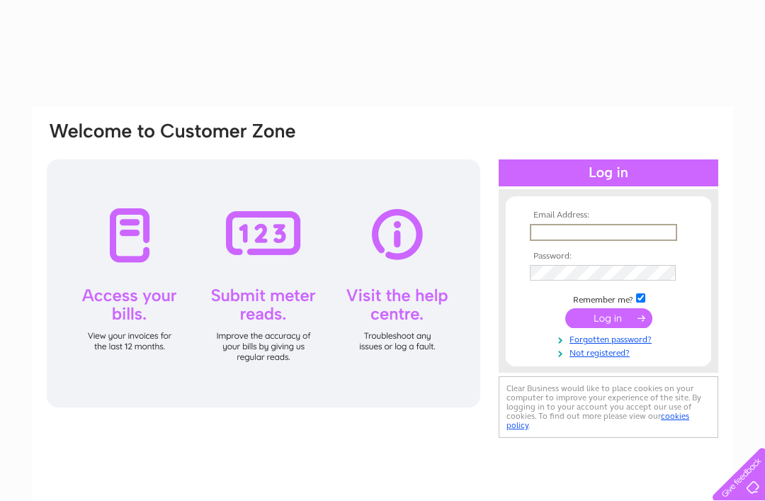 This screenshot has width=765, height=501. Describe the element at coordinates (598, 420) in the screenshot. I see `a: cookies policy` at that location.